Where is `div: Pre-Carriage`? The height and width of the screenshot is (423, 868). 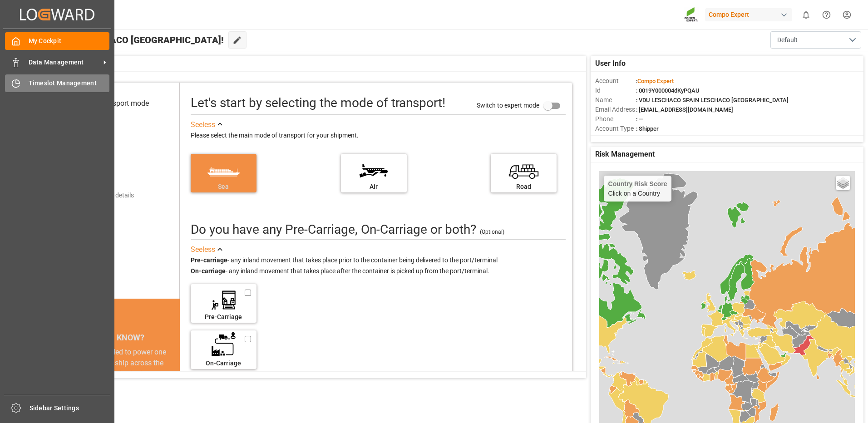 div: Pre-Carriage is located at coordinates (223, 317).